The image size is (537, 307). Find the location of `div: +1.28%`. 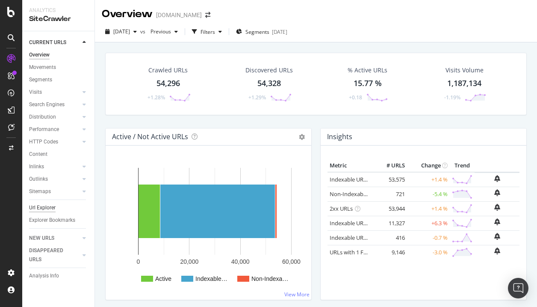

div: +1.28% is located at coordinates (156, 97).